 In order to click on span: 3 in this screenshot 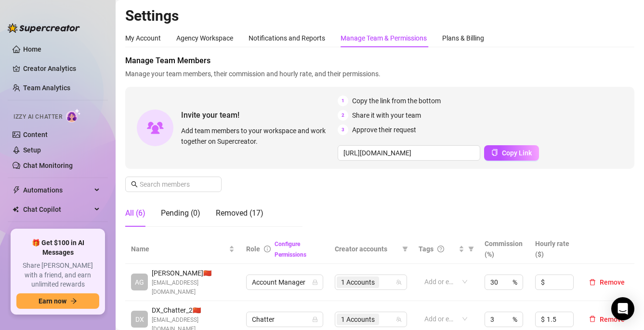, I will do `click(343, 130)`.